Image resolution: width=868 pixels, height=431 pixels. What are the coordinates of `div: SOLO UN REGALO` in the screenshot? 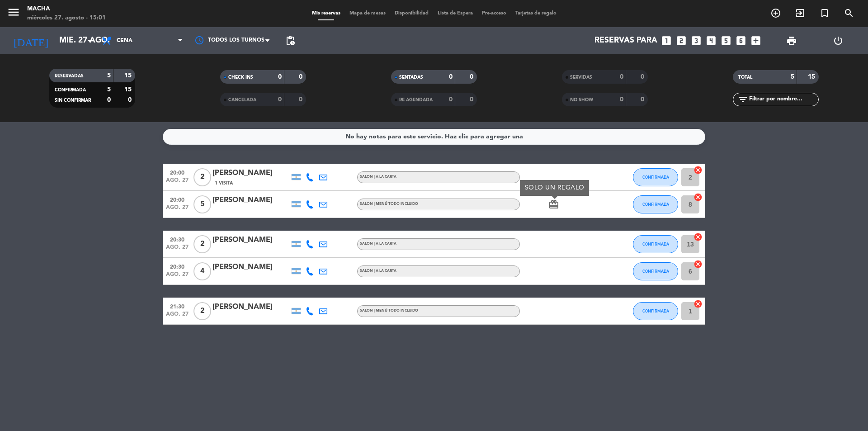 It's located at (554, 188).